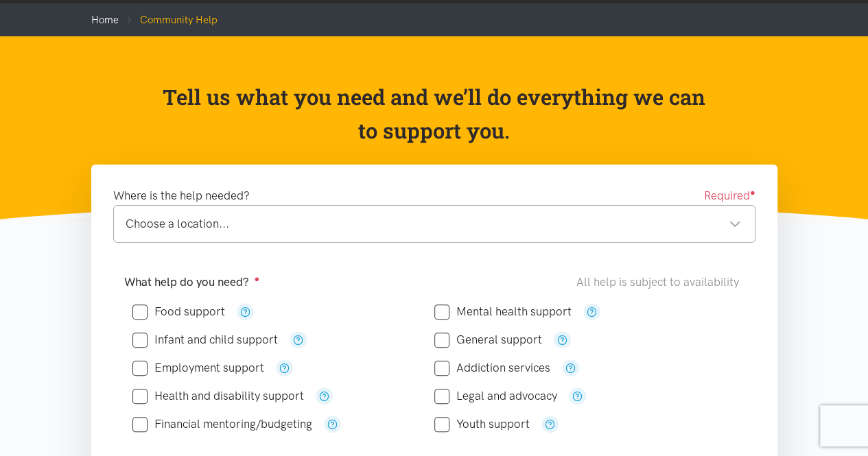 Image resolution: width=868 pixels, height=456 pixels. I want to click on div: All help is subject to availability, so click(661, 282).